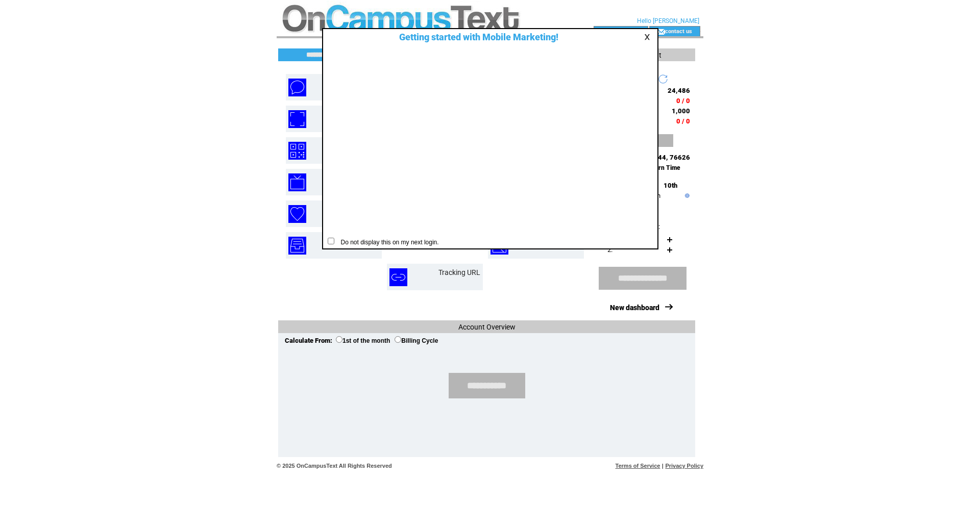 This screenshot has width=980, height=530. What do you see at coordinates (681, 111) in the screenshot?
I see `span: 1,000` at bounding box center [681, 111].